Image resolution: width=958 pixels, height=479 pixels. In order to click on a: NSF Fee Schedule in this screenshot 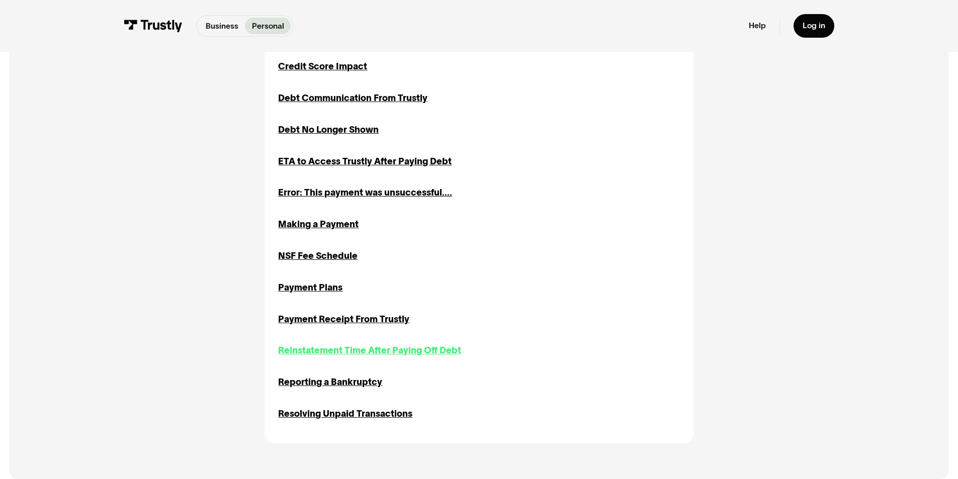, I will do `click(318, 256)`.